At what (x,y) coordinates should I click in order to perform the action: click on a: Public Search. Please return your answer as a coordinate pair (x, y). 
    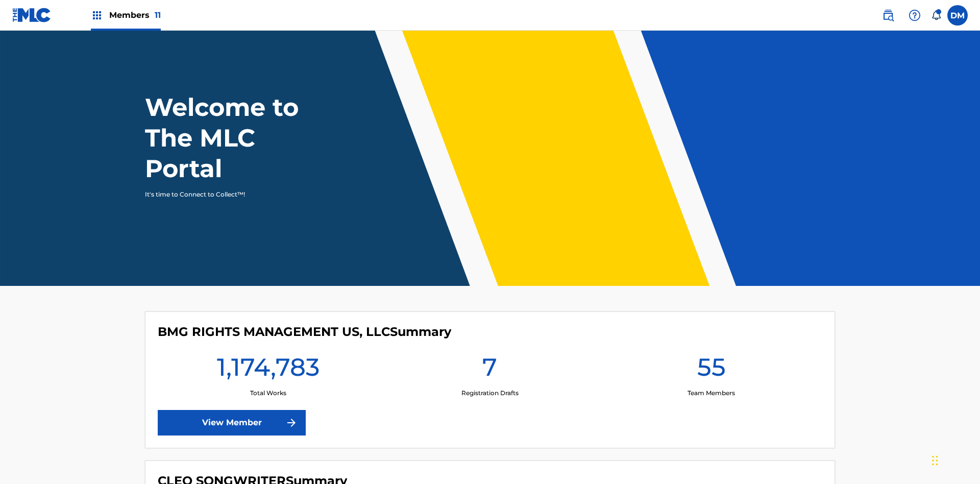
    Looking at the image, I should click on (888, 15).